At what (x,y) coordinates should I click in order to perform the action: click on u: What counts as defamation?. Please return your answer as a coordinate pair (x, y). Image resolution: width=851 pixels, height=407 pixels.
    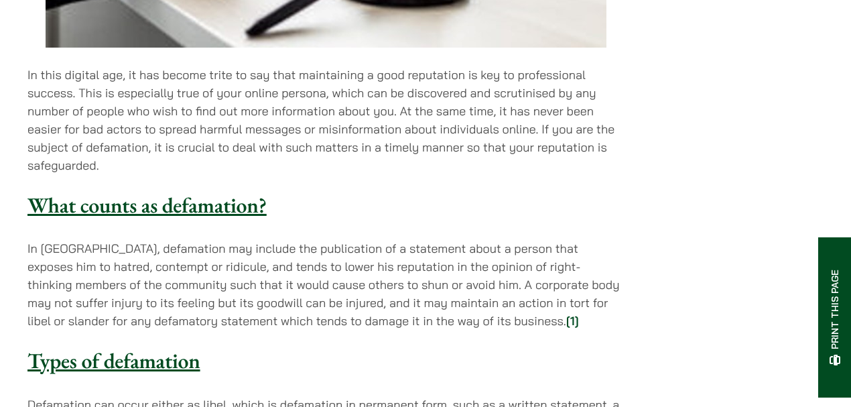
    Looking at the image, I should click on (147, 205).